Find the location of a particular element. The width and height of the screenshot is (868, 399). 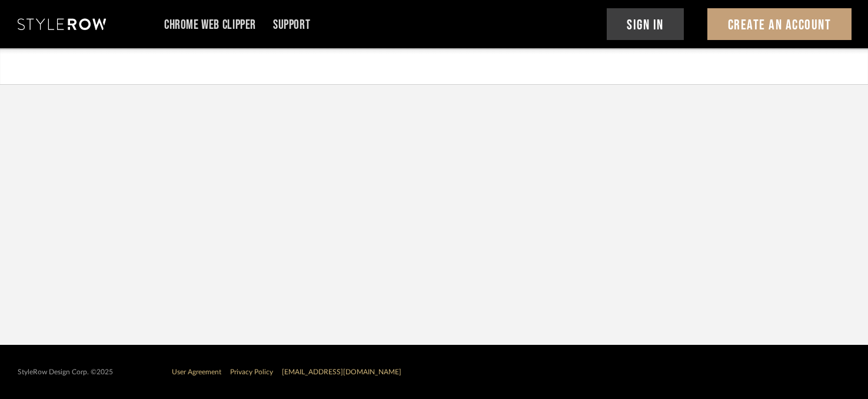

button: Sign In is located at coordinates (645, 24).